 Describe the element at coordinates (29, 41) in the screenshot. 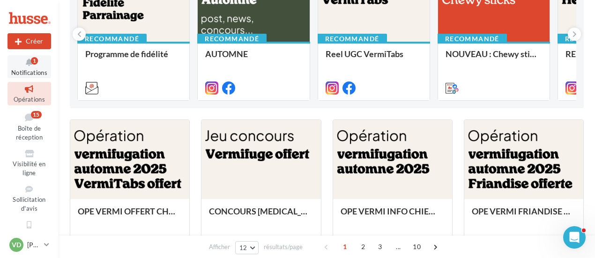

I see `div: Nouvelle campagne` at that location.